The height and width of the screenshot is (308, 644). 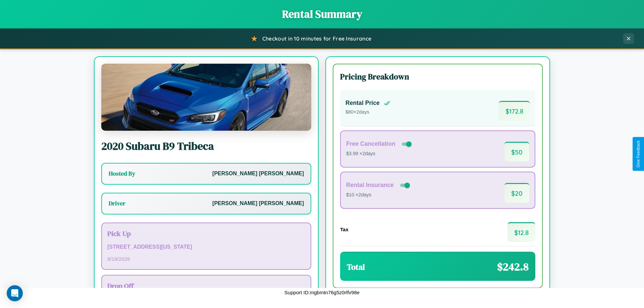 I want to click on span: $ 172.8, so click(x=514, y=111).